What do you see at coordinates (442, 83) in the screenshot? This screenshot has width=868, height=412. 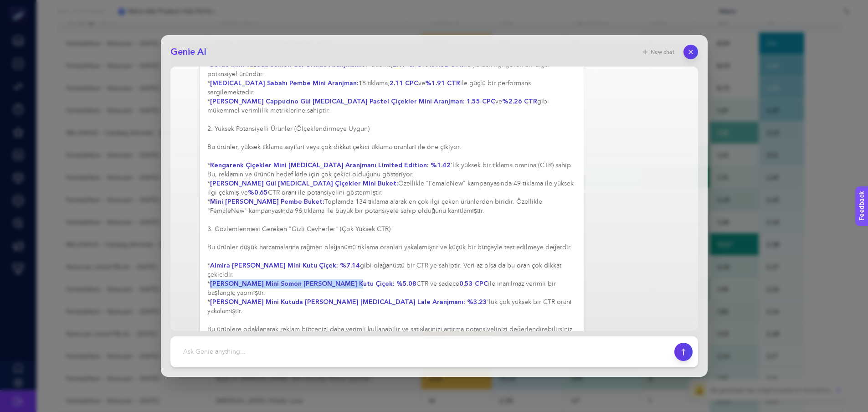 I see `strong: %1.91 CTR` at bounding box center [442, 83].